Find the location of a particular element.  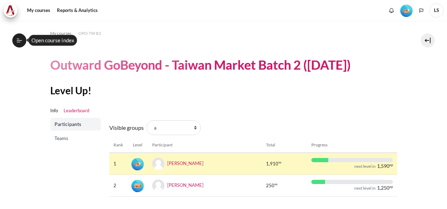

span: LS is located at coordinates (437, 11).